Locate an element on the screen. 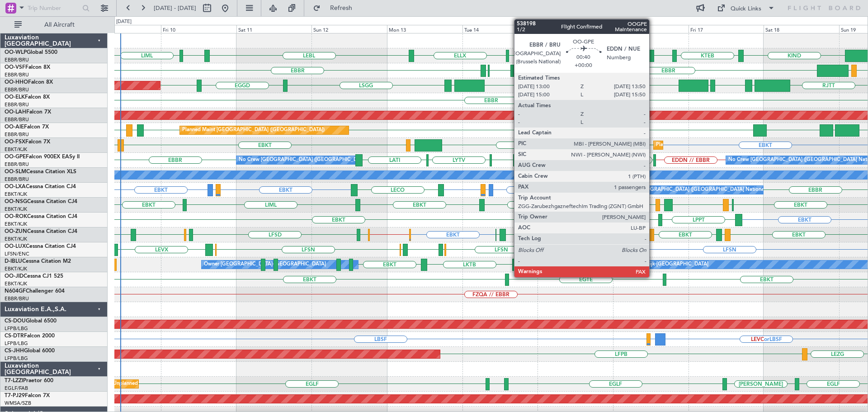 This screenshot has width=868, height=412. a: OO-ELKFalcon 8X is located at coordinates (27, 98).